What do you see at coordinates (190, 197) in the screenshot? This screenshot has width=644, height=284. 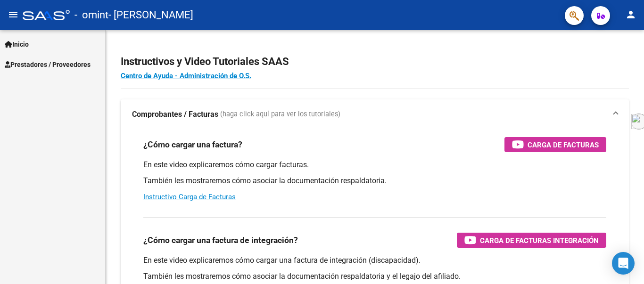 I see `a: Instructivo Carga de Facturas` at bounding box center [190, 197].